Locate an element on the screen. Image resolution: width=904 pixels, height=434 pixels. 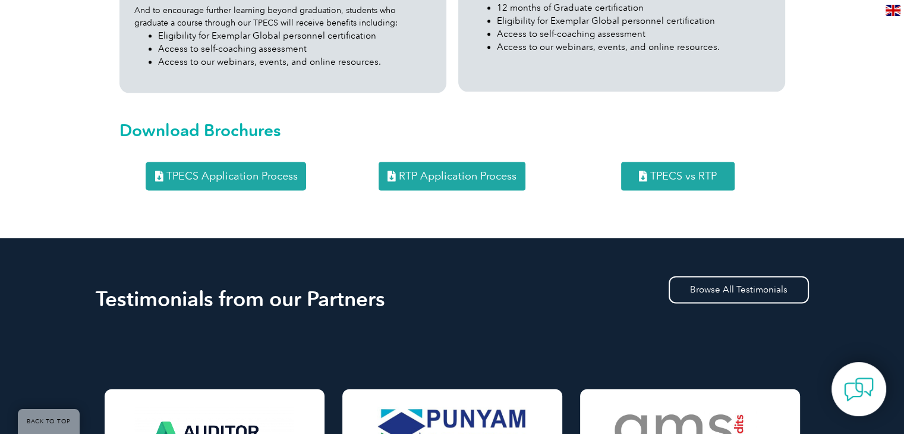
span: TPECS Application Process is located at coordinates (231, 176).